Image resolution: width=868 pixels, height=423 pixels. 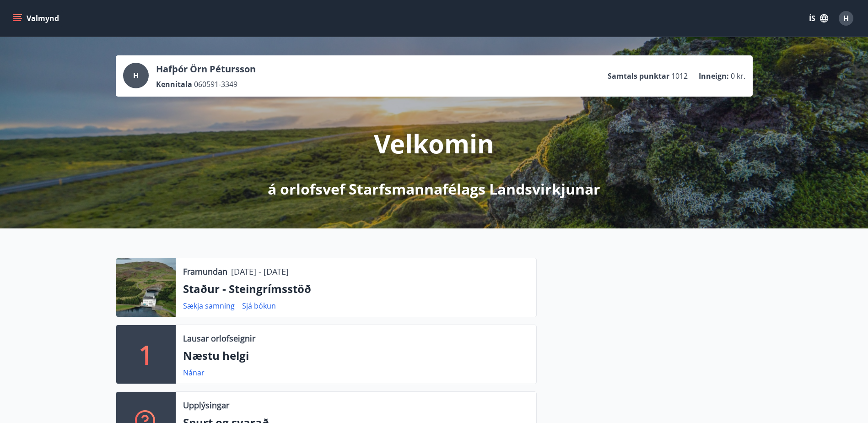 What do you see at coordinates (209, 306) in the screenshot?
I see `a: Sækja samning` at bounding box center [209, 306].